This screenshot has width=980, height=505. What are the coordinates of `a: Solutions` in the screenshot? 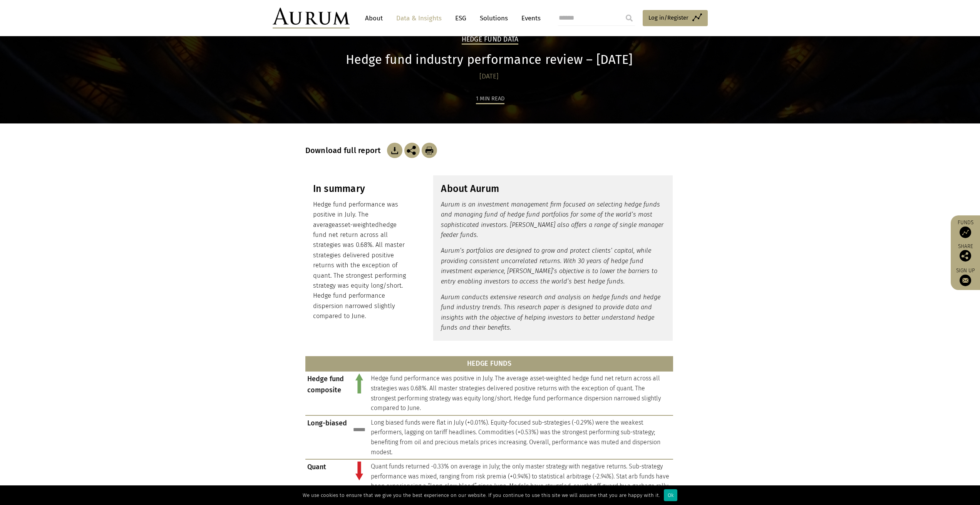 It's located at (494, 18).